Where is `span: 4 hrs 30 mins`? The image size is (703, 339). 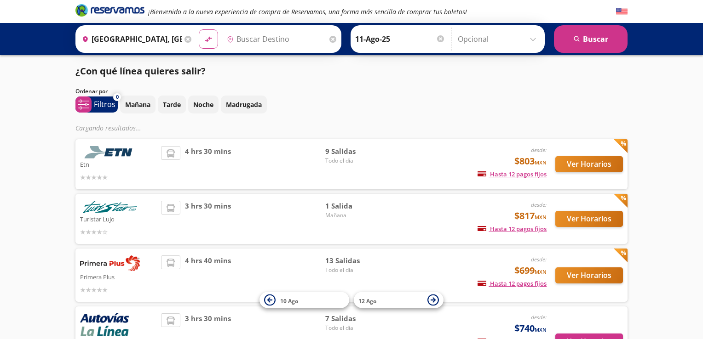 span: 4 hrs 30 mins is located at coordinates (208, 164).